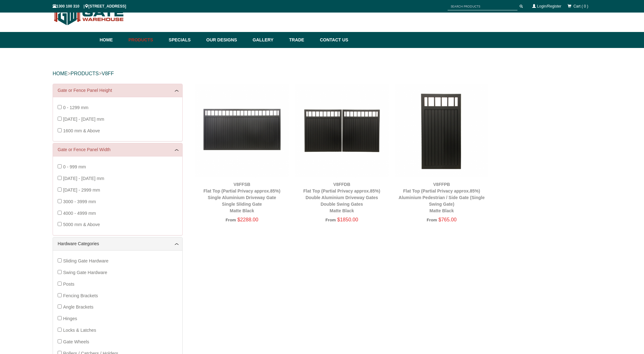 This screenshot has width=644, height=354. I want to click on img: V8FFDB - Flat Top (Partial Privacy approx.85%) - Double Aluminium Driveway Gates - Double Swing G..., so click(342, 130).